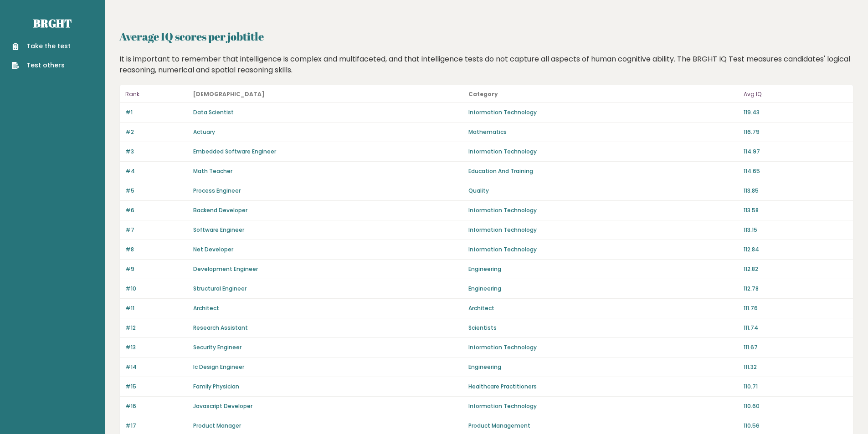 The image size is (868, 434). What do you see at coordinates (795, 112) in the screenshot?
I see `p: 119.43` at bounding box center [795, 112].